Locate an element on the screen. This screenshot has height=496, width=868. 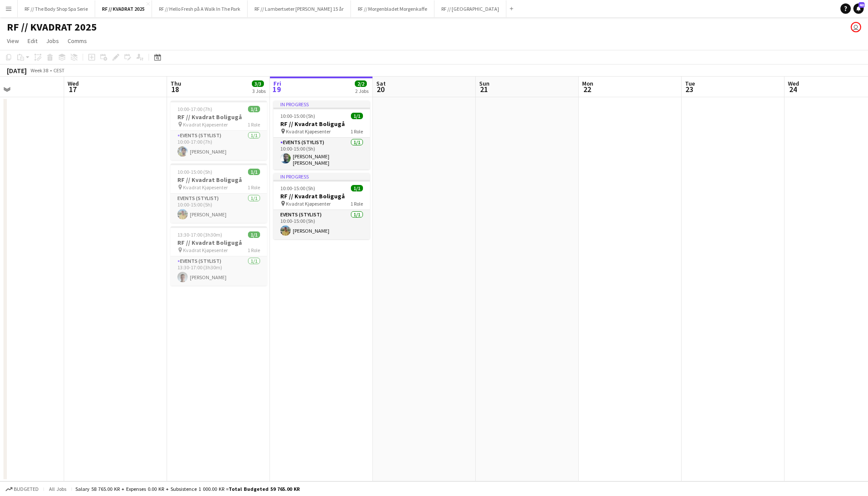
div: 3 Jobs is located at coordinates (259, 91).